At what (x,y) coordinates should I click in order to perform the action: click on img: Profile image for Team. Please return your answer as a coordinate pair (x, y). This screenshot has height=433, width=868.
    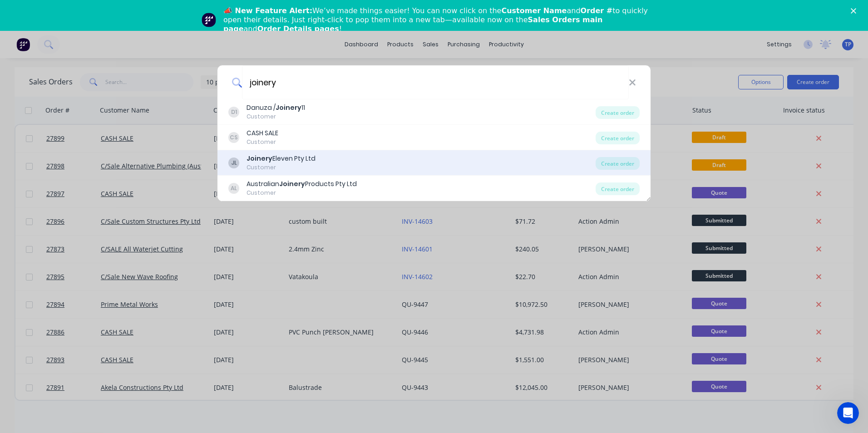
    Looking at the image, I should click on (209, 20).